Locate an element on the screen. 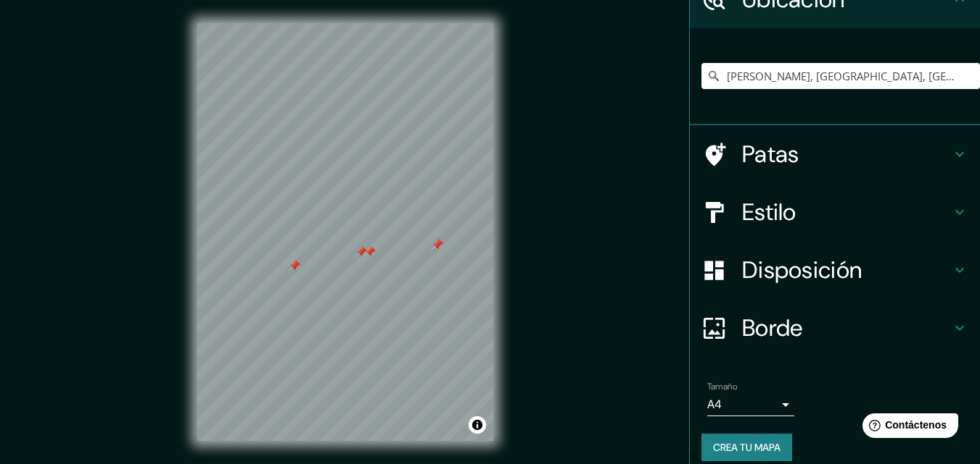 The height and width of the screenshot is (464, 980). div: Estilo is located at coordinates (835, 212).